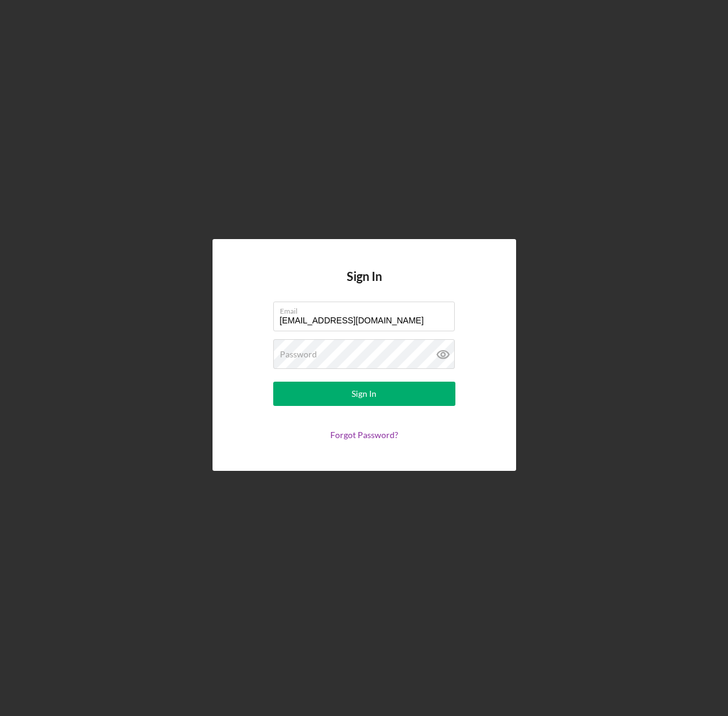 The height and width of the screenshot is (716, 728). I want to click on label: Email, so click(367, 309).